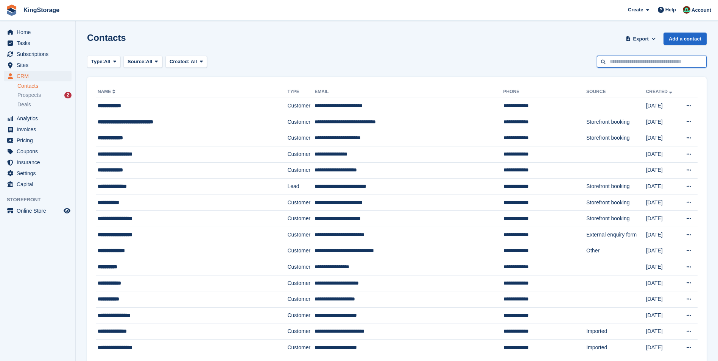 The height and width of the screenshot is (361, 718). Describe the element at coordinates (137, 62) in the screenshot. I see `span: Source:` at that location.